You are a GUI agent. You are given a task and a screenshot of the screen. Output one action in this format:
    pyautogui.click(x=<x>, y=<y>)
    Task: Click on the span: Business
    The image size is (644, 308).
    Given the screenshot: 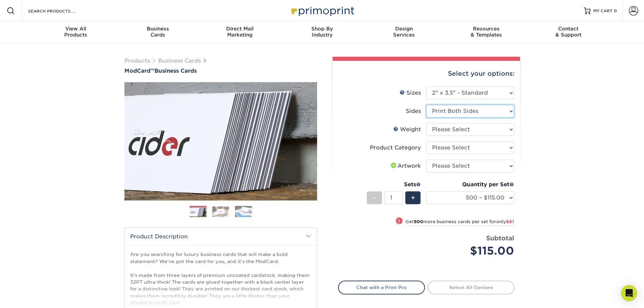 What is the action you would take?
    pyautogui.click(x=158, y=29)
    